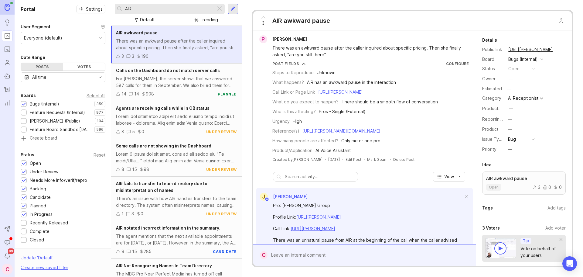 This screenshot has width=583, height=277. Describe the element at coordinates (91, 9) in the screenshot. I see `a: Settings` at that location.